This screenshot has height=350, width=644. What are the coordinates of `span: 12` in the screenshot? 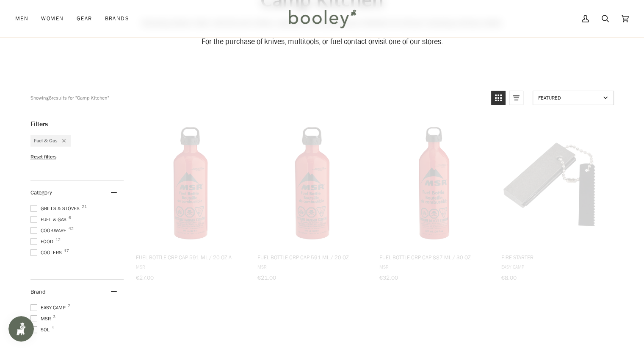 It's located at (58, 240).